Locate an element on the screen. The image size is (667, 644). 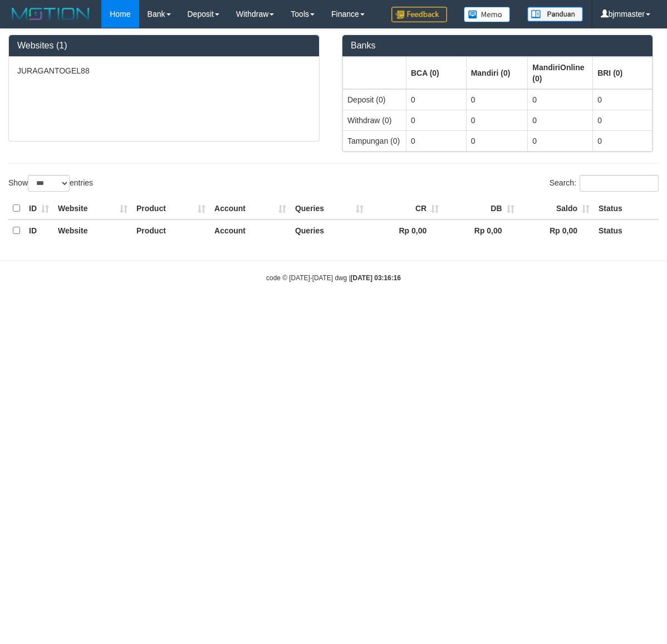
p: JURAGANTOGEL88 is located at coordinates (164, 71).